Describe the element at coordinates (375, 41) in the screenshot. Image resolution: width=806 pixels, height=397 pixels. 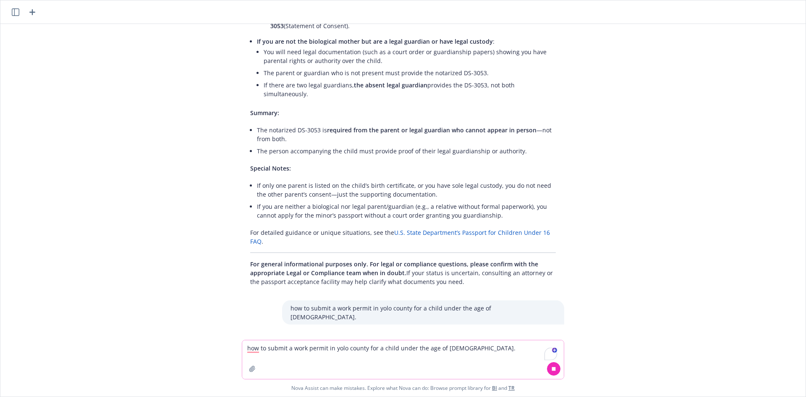
I see `span: If you are not the biological mother but are a legal guardian or have legal custody` at that location.